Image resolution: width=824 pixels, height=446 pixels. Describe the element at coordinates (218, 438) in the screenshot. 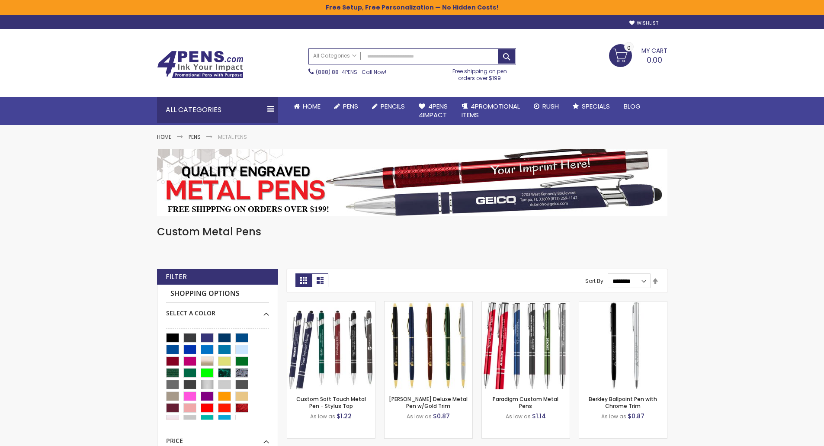

I see `div: Price` at that location.